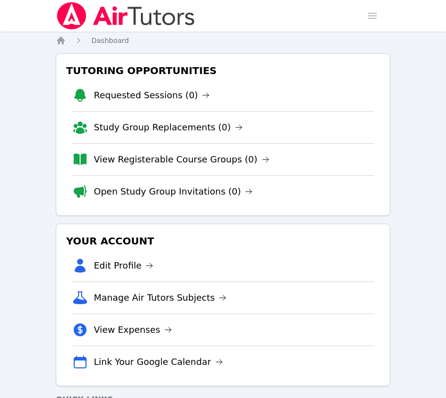 This screenshot has width=446, height=398. Describe the element at coordinates (223, 41) in the screenshot. I see `nav: Breadcrumb` at that location.